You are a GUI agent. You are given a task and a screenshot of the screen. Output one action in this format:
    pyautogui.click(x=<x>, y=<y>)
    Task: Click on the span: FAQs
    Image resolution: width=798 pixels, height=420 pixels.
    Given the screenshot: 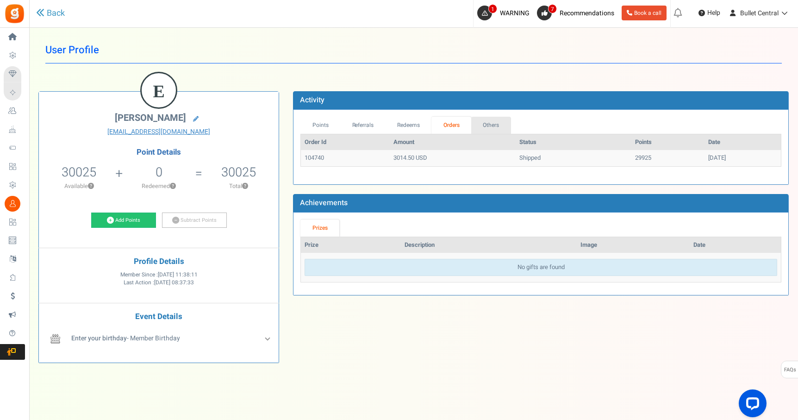 What is the action you would take?
    pyautogui.click(x=789, y=370)
    